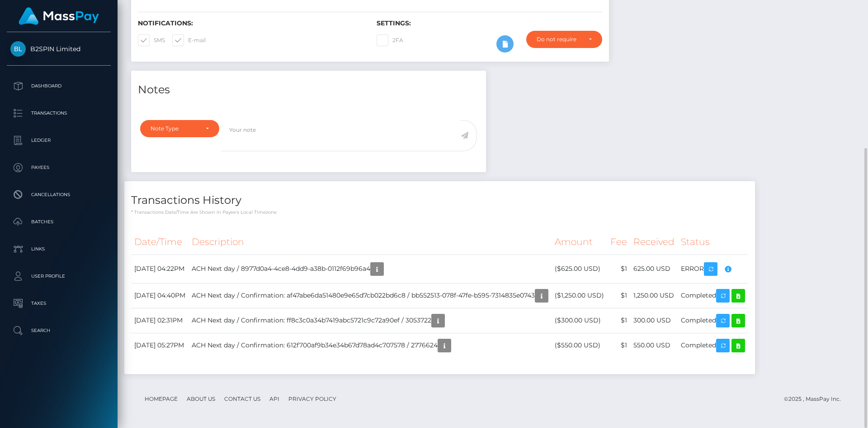  What do you see at coordinates (59, 249) in the screenshot?
I see `p: Links` at bounding box center [59, 249].